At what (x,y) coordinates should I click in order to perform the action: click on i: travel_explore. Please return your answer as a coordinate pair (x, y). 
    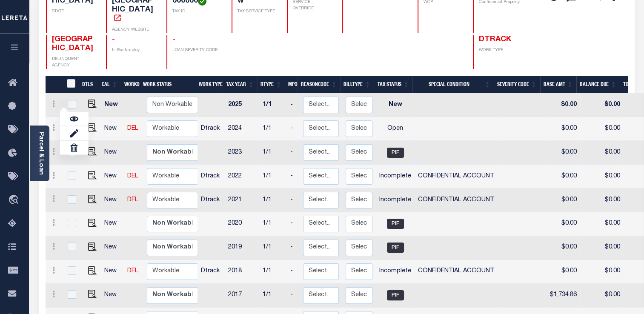
    Looking at the image, I should click on (15, 200).